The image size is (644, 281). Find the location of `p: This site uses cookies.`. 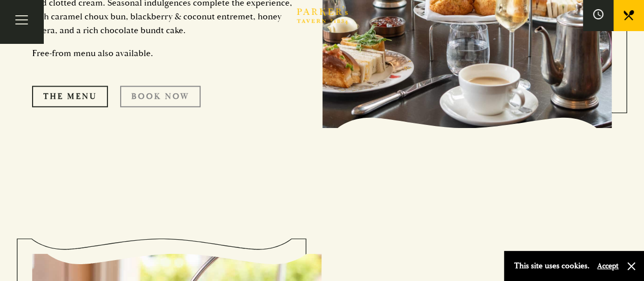

p: This site uses cookies. is located at coordinates (552, 266).